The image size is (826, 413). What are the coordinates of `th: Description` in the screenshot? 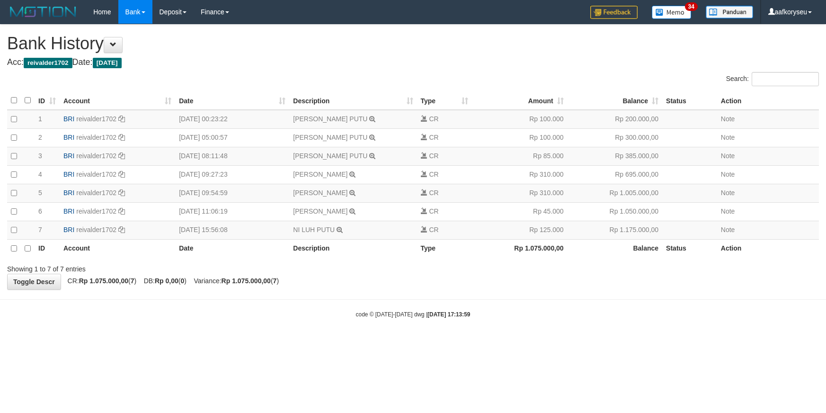 It's located at (353, 248).